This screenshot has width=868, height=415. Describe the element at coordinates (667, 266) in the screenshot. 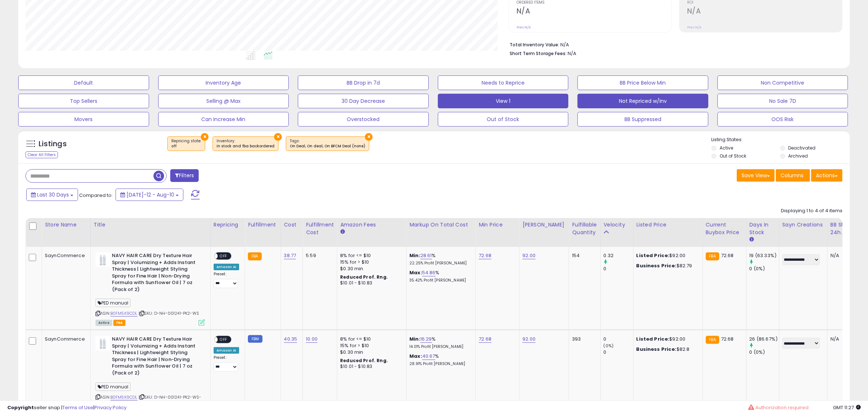

I see `div: $82.79` at that location.